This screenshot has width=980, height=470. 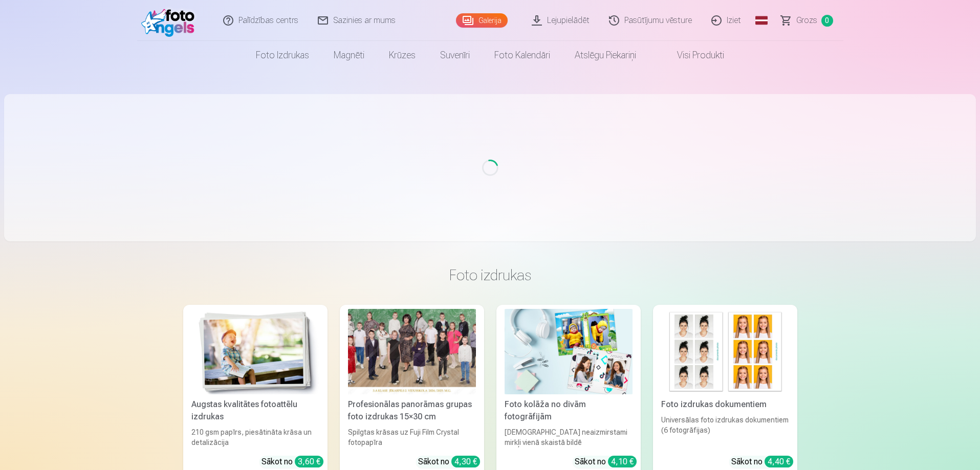 What do you see at coordinates (725, 351) in the screenshot?
I see `img: Foto izdrukas dokumentiem` at bounding box center [725, 351].